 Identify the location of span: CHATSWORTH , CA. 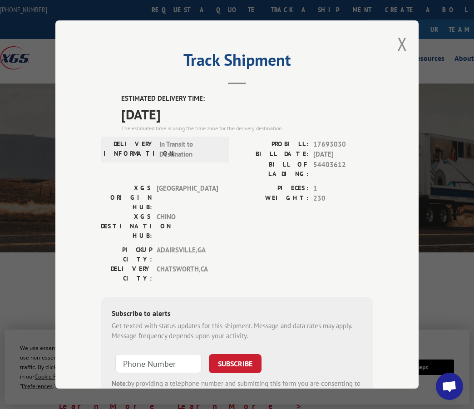
(187, 274).